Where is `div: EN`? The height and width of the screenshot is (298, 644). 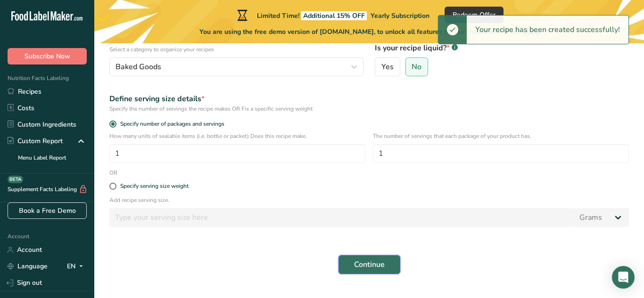 div: EN is located at coordinates (77, 267).